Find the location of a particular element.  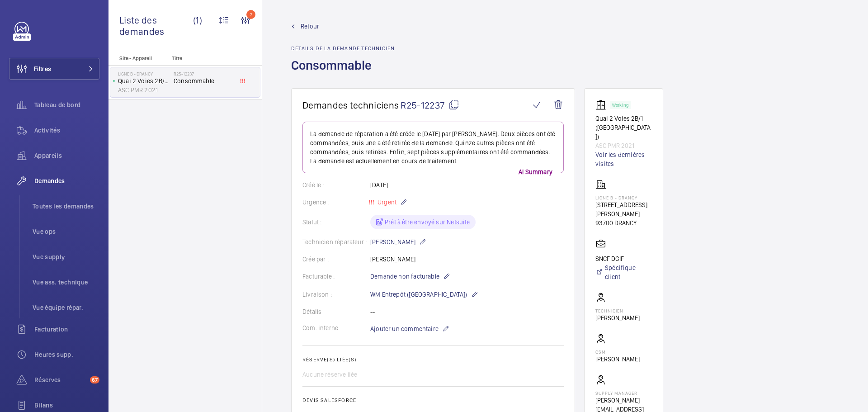

span: Réserves is located at coordinates (60, 380).